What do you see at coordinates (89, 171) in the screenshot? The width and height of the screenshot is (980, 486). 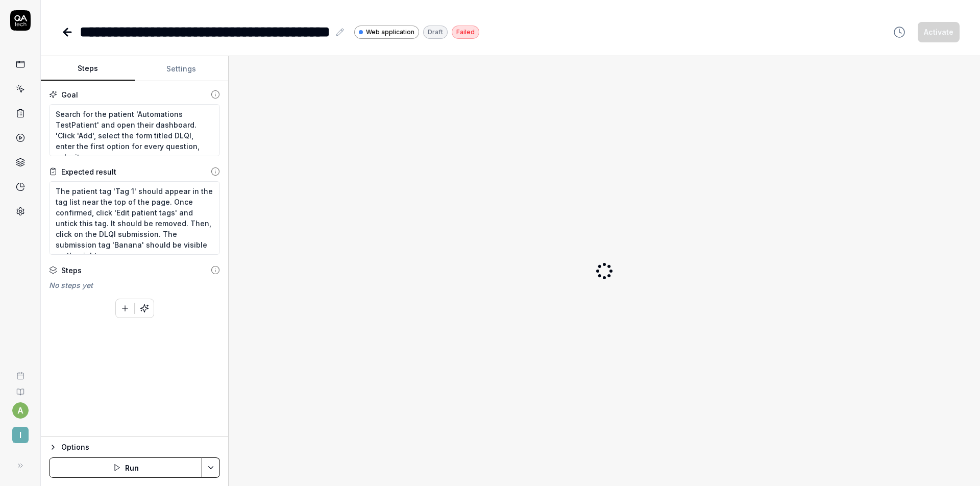 I see `div: Expected result` at bounding box center [89, 171].